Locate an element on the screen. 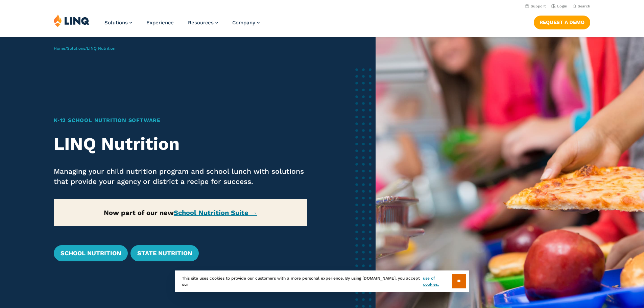 The width and height of the screenshot is (644, 308). span: Company is located at coordinates (244, 23).